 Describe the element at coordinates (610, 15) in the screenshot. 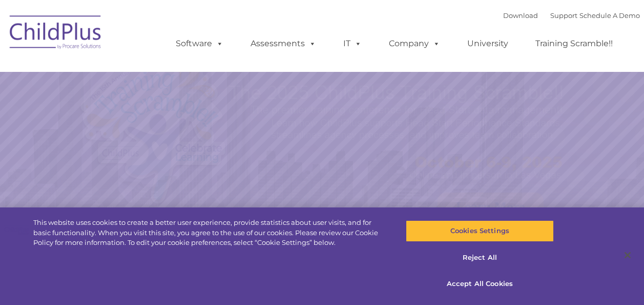

I see `a: Schedule A Demo` at that location.